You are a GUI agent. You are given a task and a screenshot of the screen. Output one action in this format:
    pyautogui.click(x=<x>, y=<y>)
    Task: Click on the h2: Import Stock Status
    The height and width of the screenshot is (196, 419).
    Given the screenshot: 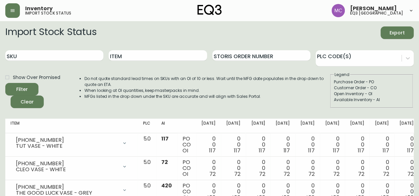 What is the action you would take?
    pyautogui.click(x=51, y=33)
    